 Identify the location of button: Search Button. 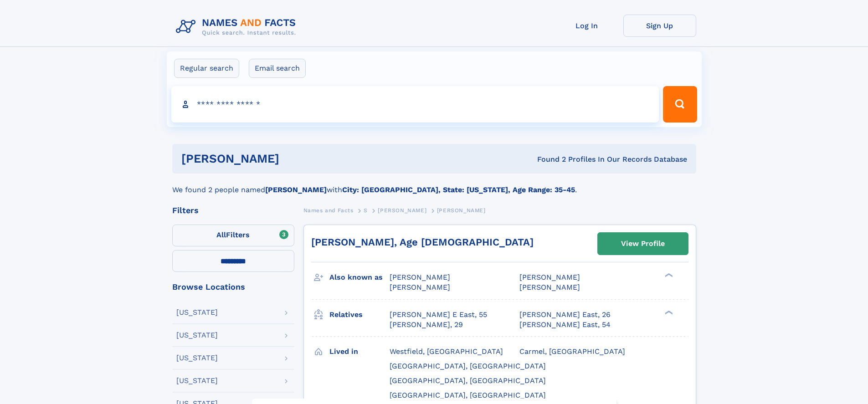
(680, 104).